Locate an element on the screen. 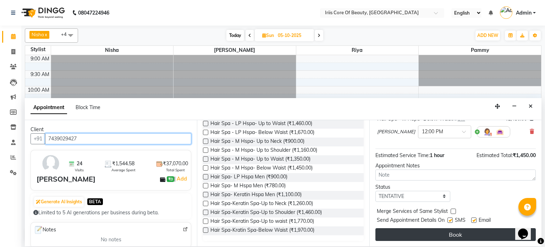 The height and width of the screenshot is (247, 545). div: 9:30 AM is located at coordinates (40, 74).